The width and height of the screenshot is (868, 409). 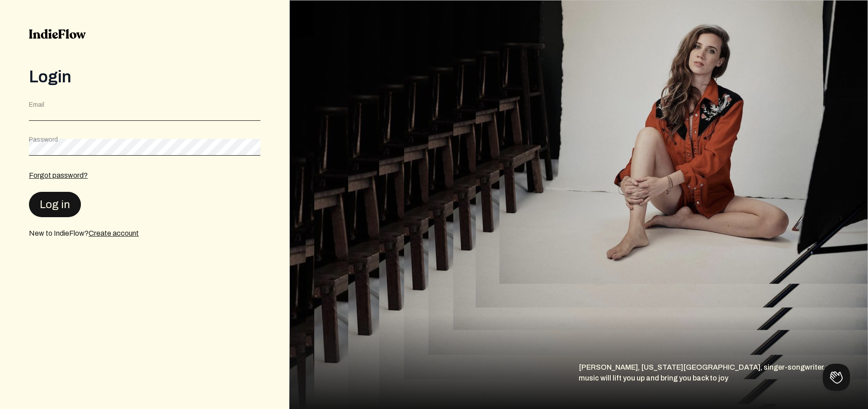 I want to click on label: Email, so click(x=37, y=105).